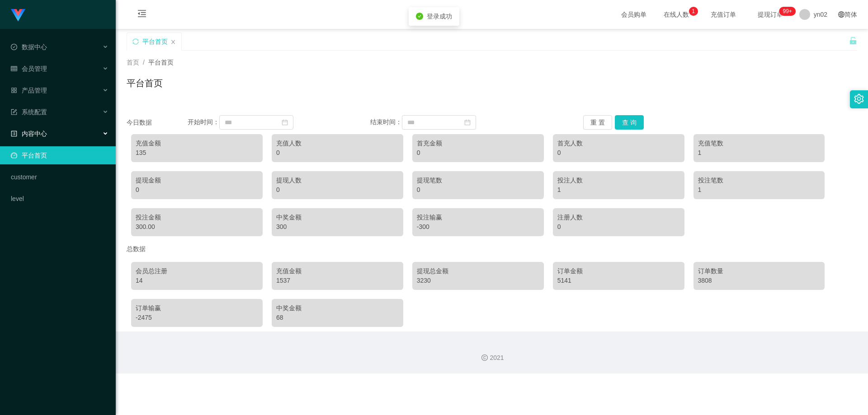 The height and width of the screenshot is (415, 868). I want to click on div: 提现人数, so click(338, 180).